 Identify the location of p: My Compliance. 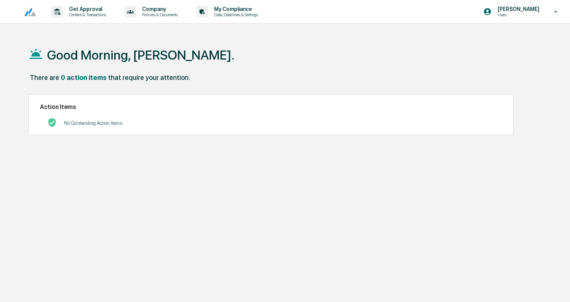
(235, 9).